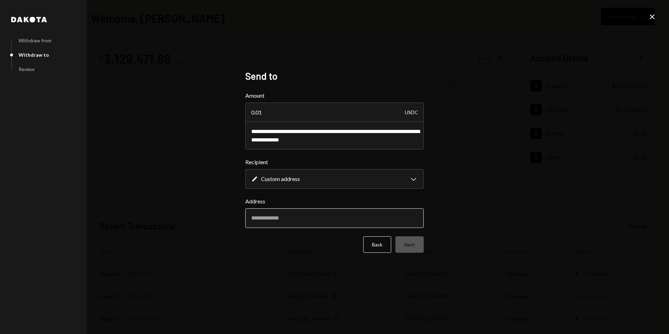 This screenshot has height=334, width=669. What do you see at coordinates (335, 96) in the screenshot?
I see `label: Amount` at bounding box center [335, 96].